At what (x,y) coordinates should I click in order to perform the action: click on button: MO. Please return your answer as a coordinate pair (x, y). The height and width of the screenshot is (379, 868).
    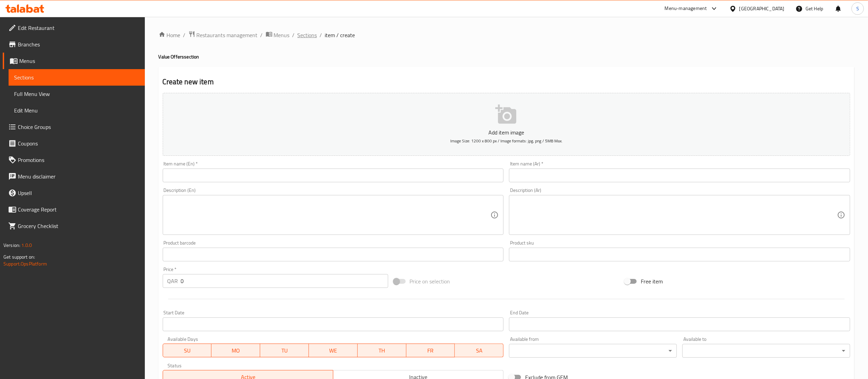
    Looking at the image, I should click on (236, 350).